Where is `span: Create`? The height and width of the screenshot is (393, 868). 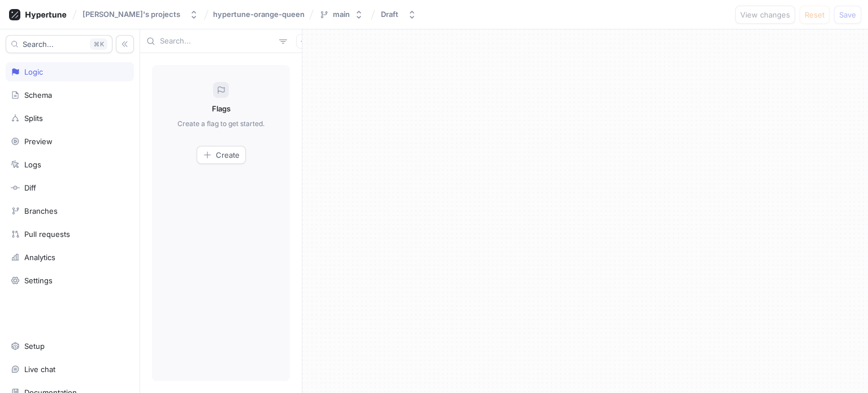
span: Create is located at coordinates (228, 155).